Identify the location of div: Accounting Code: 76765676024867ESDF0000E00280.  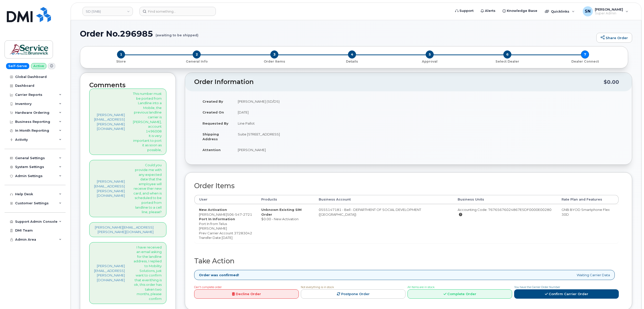
(505, 212).